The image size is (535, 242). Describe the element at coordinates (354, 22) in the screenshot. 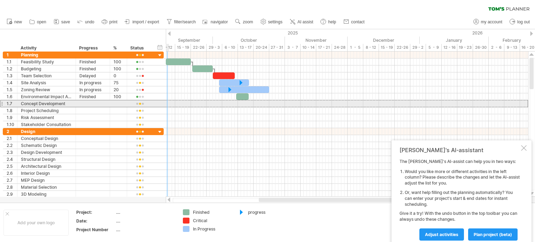

I see `a: contact` at that location.